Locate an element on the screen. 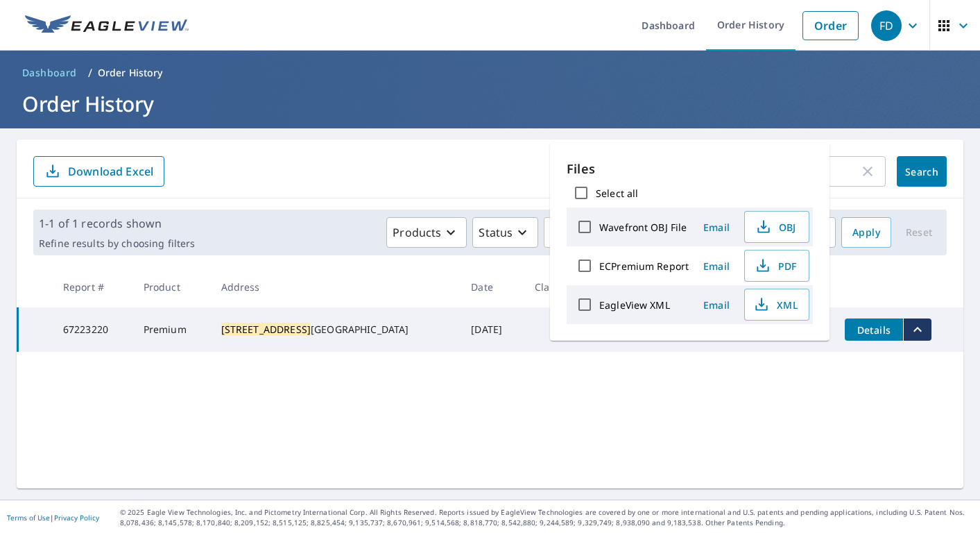 Image resolution: width=980 pixels, height=535 pixels. th: Product is located at coordinates (171, 287).